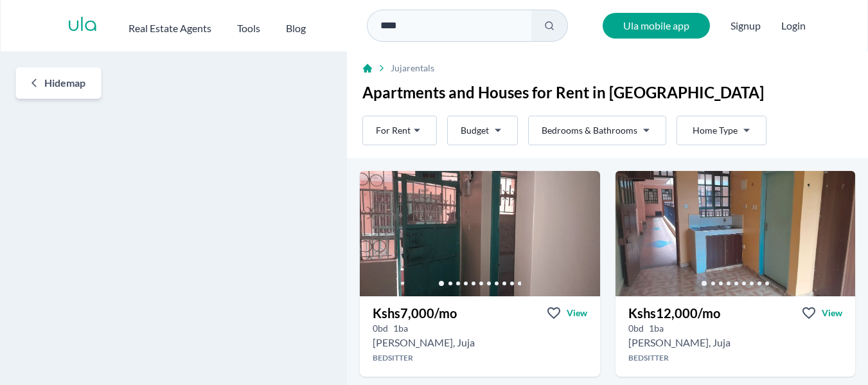  Describe the element at coordinates (679, 342) in the screenshot. I see `h2: Bedsitter for rent in Juja - Kshs 12,000/mo -Novia Fiber, Juja, Kenya, Kiambu County county` at that location.